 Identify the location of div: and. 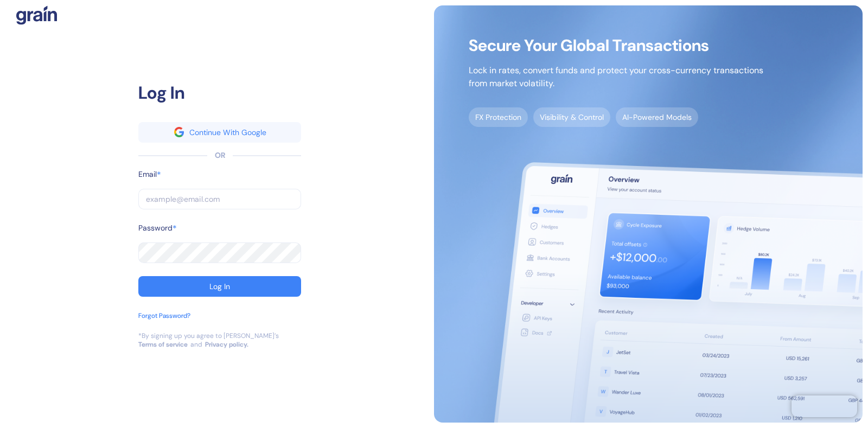
(196, 345).